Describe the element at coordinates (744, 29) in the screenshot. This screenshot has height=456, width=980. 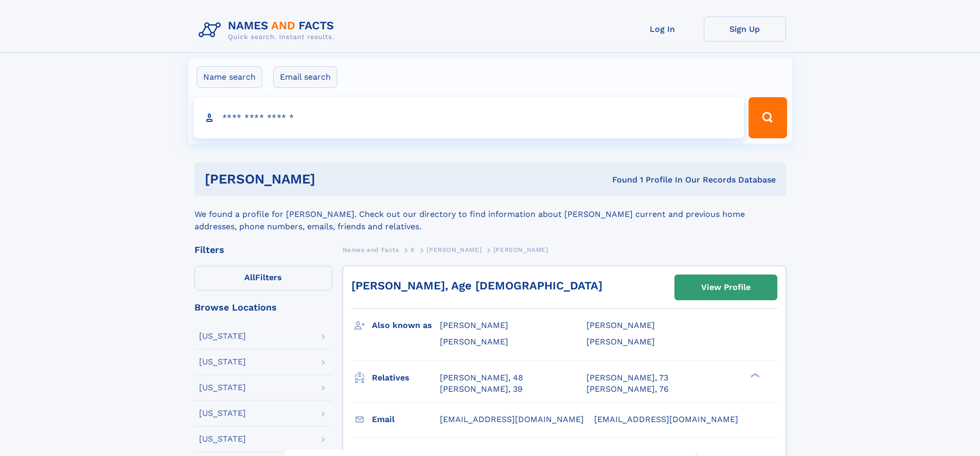
I see `a: Sign Up` at that location.